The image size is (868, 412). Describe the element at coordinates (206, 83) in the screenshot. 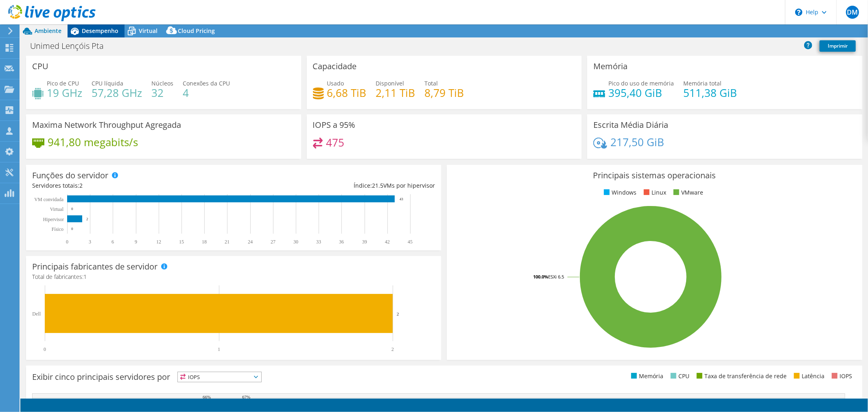

I see `span: Conexões da CPU` at that location.